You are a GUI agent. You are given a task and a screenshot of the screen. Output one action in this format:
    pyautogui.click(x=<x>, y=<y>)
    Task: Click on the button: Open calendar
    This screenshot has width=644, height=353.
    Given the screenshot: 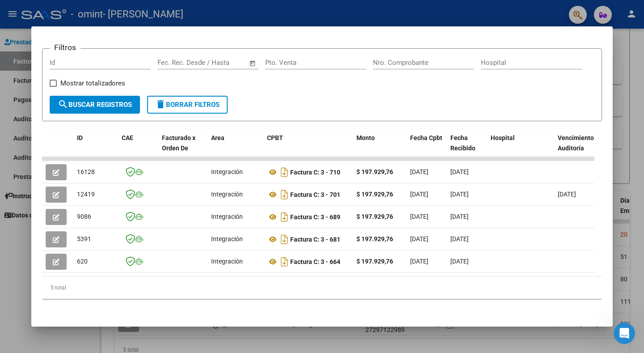 What is the action you would take?
    pyautogui.click(x=253, y=63)
    